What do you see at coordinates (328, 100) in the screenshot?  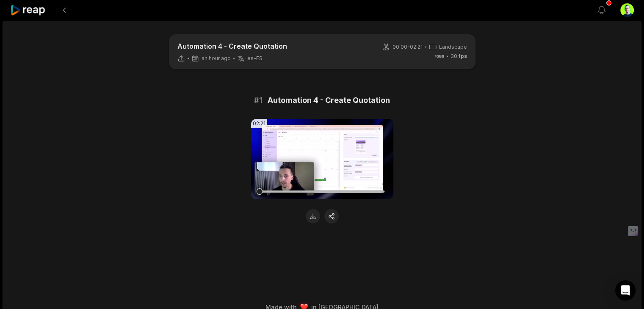 I see `span: Automation 4 - Create Quotation` at bounding box center [328, 100].